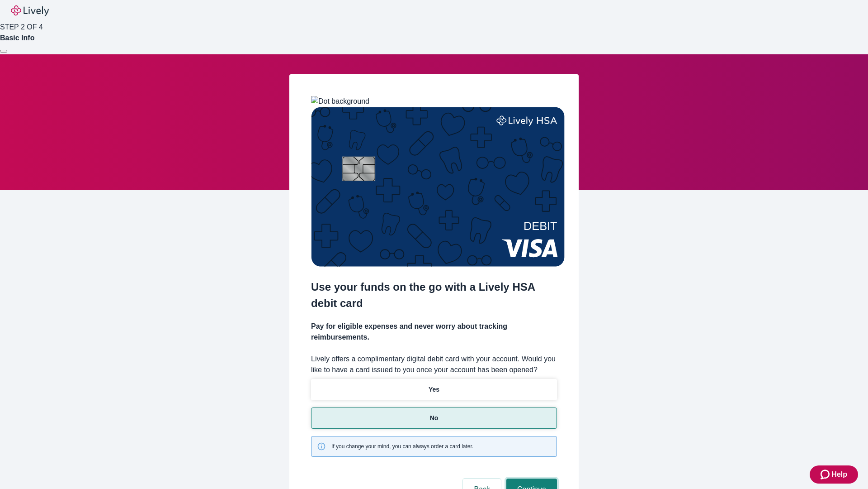 The image size is (868, 489). I want to click on p: Yes, so click(434, 389).